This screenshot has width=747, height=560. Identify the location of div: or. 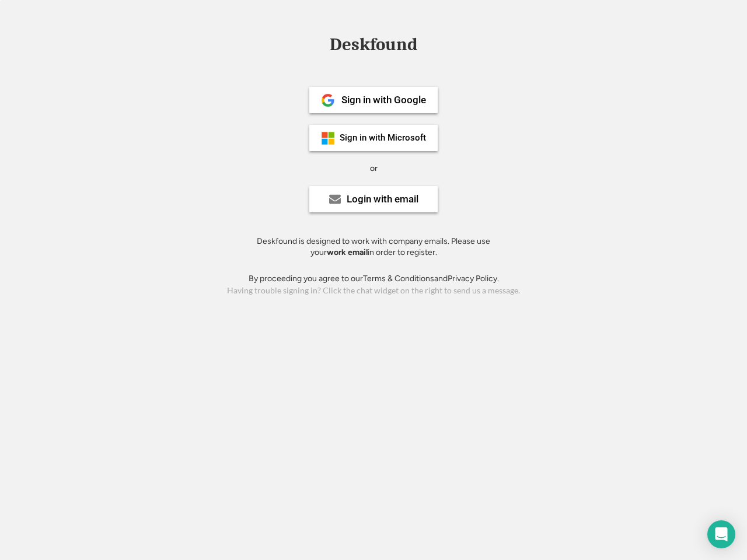
(373, 168).